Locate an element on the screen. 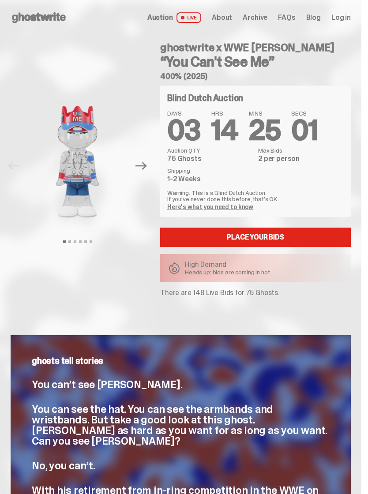  dt: Auction QTY is located at coordinates (210, 150).